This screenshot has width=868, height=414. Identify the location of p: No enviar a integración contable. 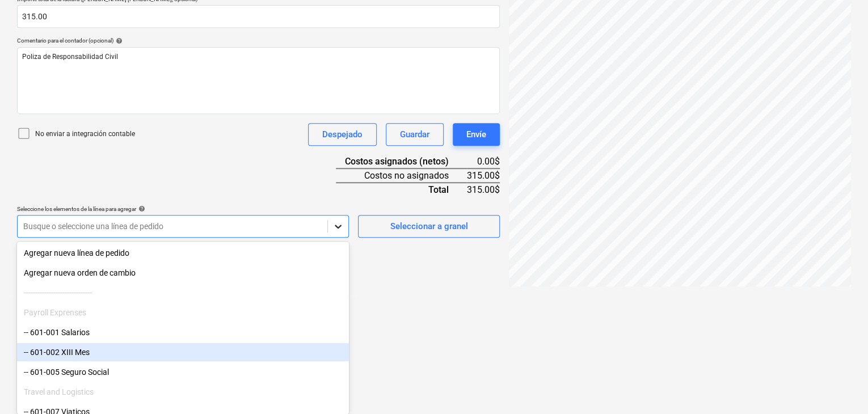
(85, 134).